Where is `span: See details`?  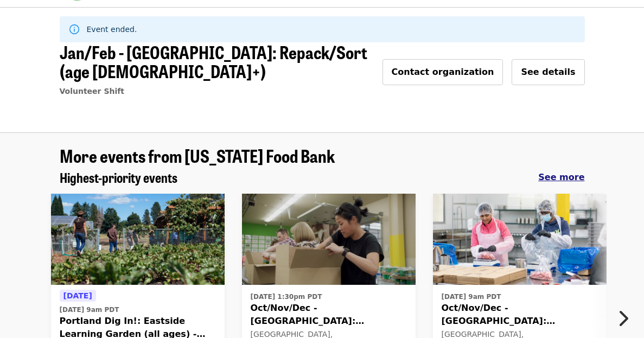
span: See details is located at coordinates (548, 72).